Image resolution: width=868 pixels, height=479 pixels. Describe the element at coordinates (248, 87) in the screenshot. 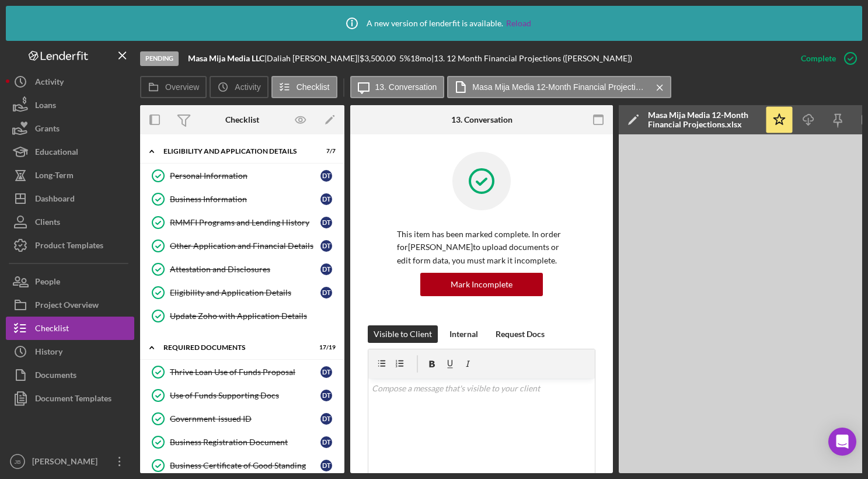

I see `label: Activity` at that location.